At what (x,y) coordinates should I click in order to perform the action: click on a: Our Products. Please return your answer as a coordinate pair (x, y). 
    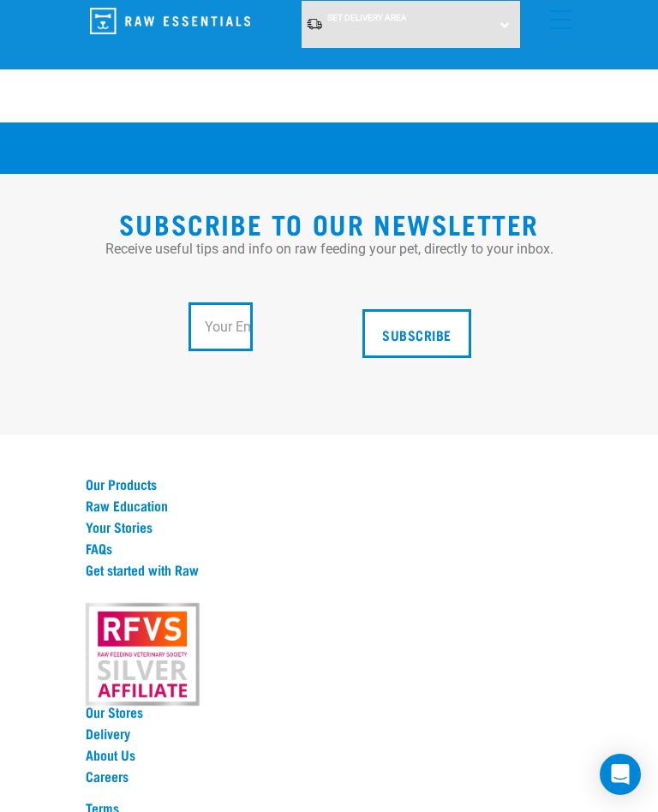
    Looking at the image, I should click on (329, 484).